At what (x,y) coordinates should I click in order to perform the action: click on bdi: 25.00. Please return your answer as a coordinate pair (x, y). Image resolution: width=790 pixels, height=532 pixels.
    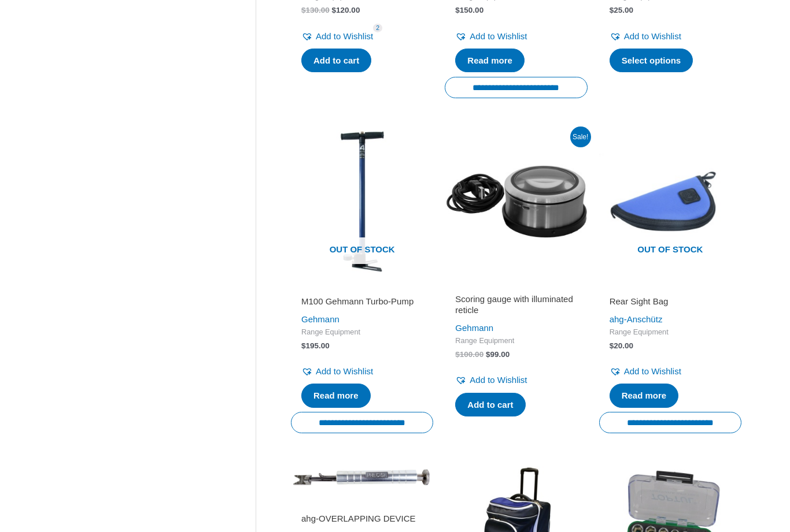
    Looking at the image, I should click on (621, 10).